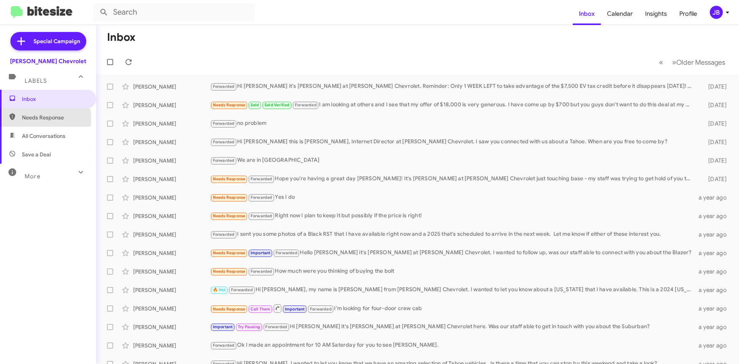  I want to click on span: Labels, so click(36, 81).